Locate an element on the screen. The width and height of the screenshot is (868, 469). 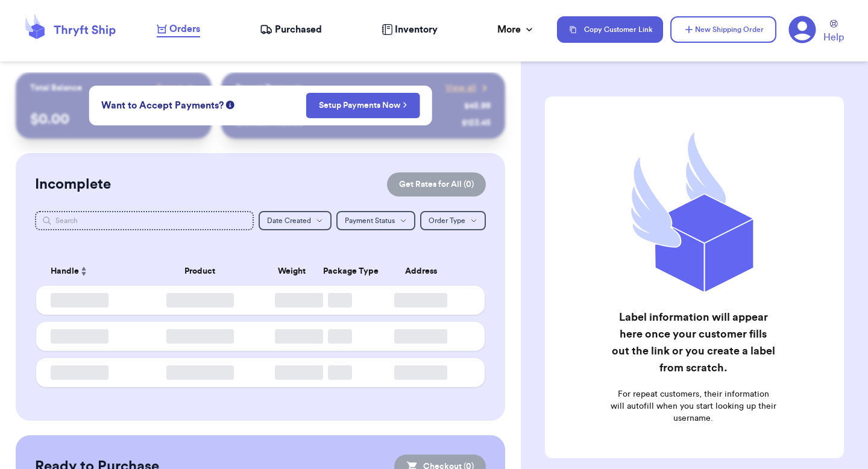
span: Date Created is located at coordinates (289, 221).